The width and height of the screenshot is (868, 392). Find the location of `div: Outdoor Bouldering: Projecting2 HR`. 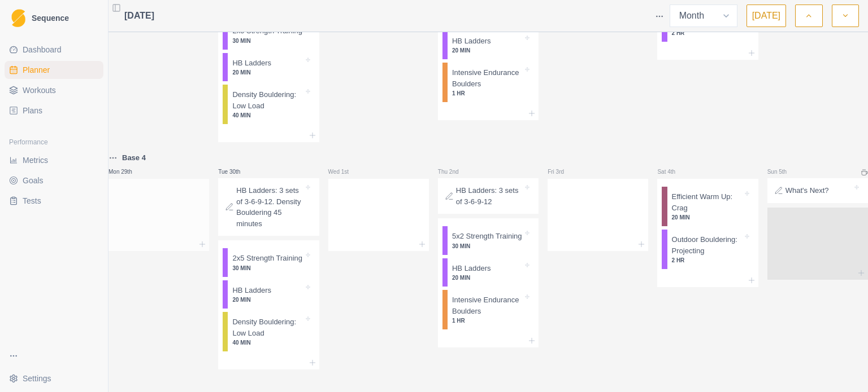

div: Outdoor Bouldering: Projecting2 HR is located at coordinates (707, 250).